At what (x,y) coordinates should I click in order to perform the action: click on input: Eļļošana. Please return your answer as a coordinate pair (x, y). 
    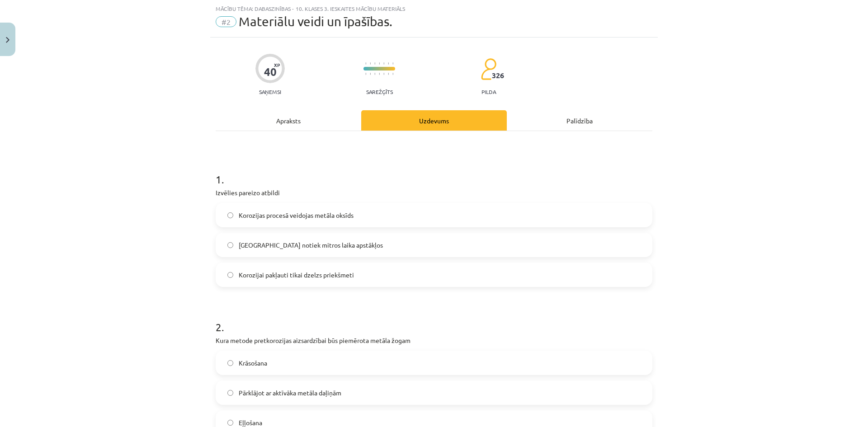
    Looking at the image, I should click on (230, 422).